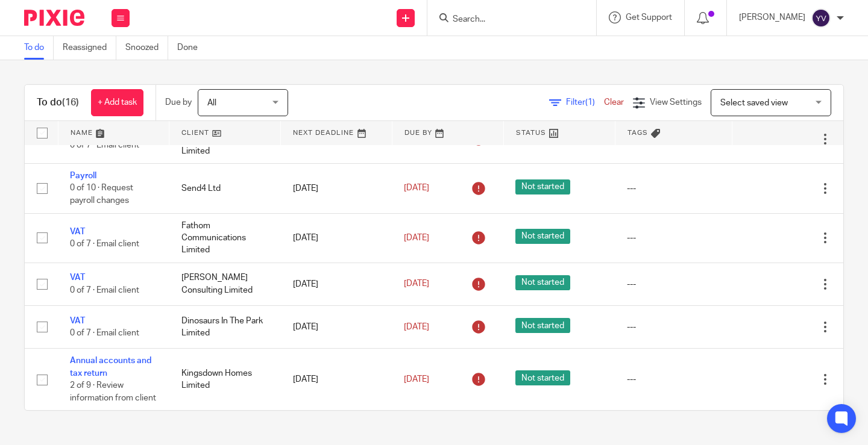 This screenshot has height=445, width=868. What do you see at coordinates (649, 18) in the screenshot?
I see `span: Get Support` at bounding box center [649, 18].